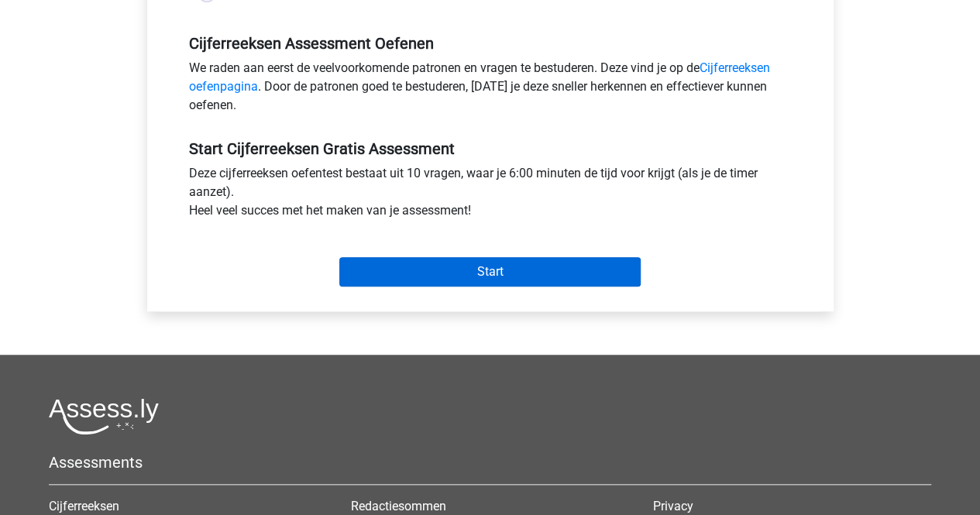  I want to click on h5: Start Cijferreeksen Gratis Assessment, so click(490, 149).